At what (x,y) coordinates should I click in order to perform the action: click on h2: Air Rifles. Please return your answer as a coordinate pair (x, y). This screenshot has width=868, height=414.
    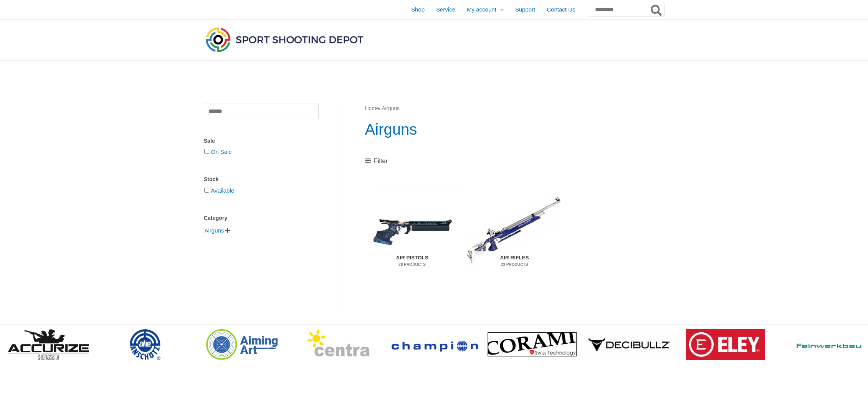
    Looking at the image, I should click on (514, 261).